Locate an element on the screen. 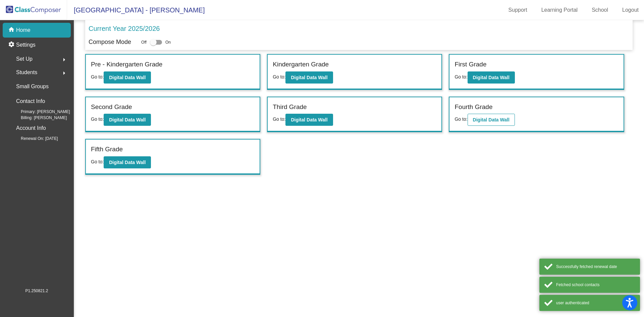 The width and height of the screenshot is (644, 317). a: School is located at coordinates (599, 10).